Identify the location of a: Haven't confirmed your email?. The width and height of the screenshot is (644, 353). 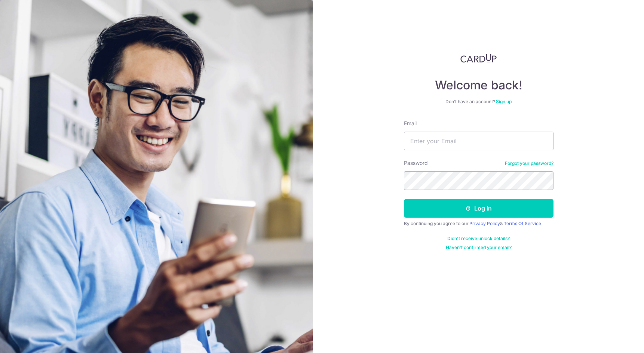
(479, 248).